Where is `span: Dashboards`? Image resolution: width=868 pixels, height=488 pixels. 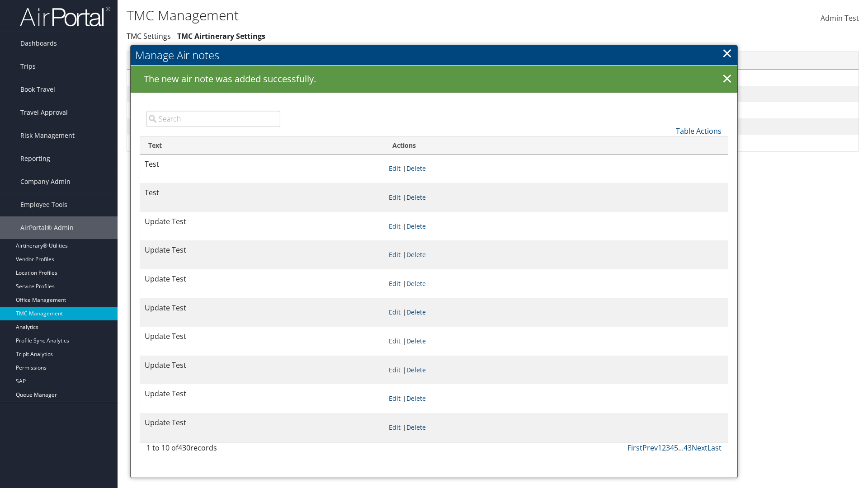
span: Dashboards is located at coordinates (39, 43).